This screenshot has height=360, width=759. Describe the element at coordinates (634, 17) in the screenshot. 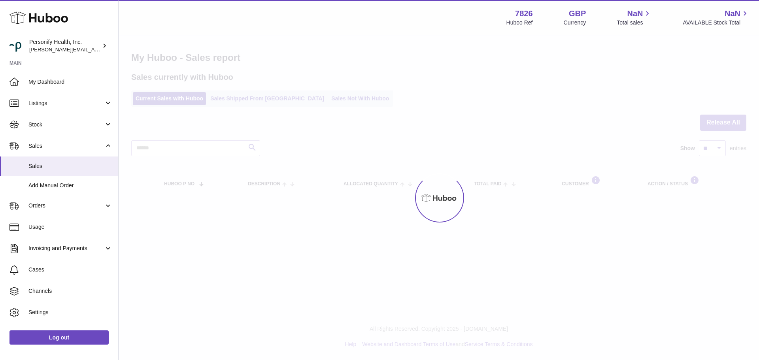

I see `a: NaN Total sales` at that location.